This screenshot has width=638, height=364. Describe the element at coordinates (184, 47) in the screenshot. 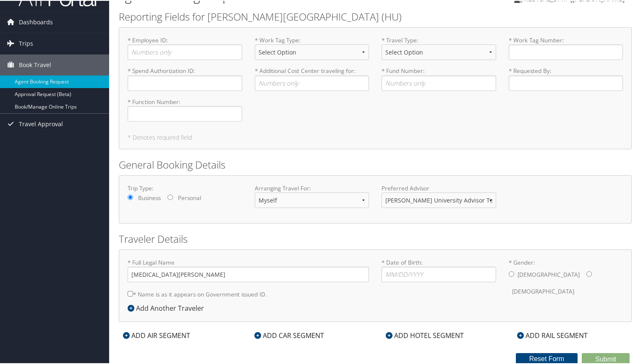

I see `label: * Employee ID :` at that location.